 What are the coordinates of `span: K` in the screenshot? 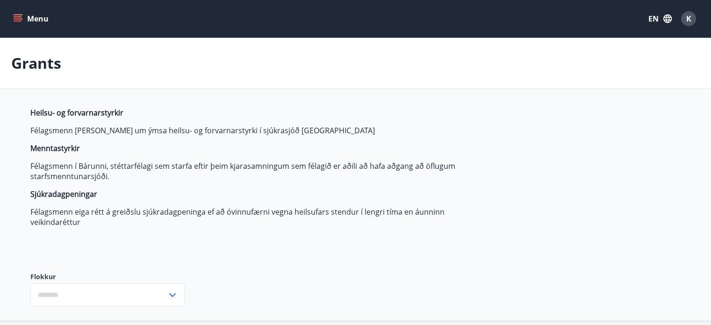 It's located at (688, 19).